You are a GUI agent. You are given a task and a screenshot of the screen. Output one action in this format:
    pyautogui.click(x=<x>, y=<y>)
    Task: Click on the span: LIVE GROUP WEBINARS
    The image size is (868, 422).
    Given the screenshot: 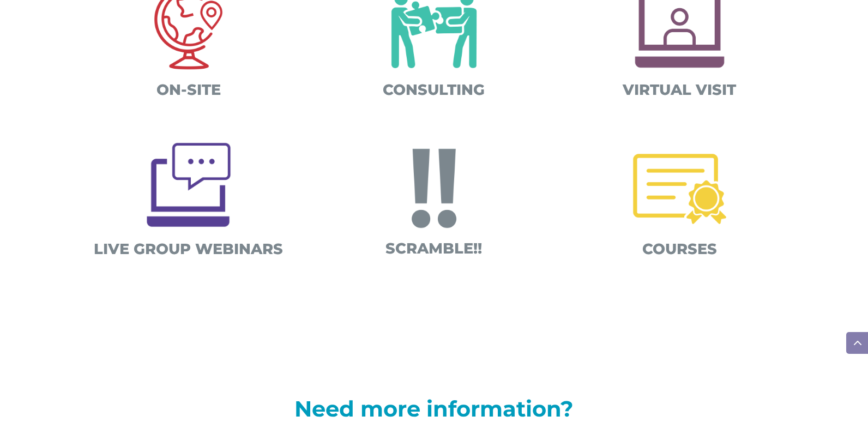 What is the action you would take?
    pyautogui.click(x=188, y=249)
    